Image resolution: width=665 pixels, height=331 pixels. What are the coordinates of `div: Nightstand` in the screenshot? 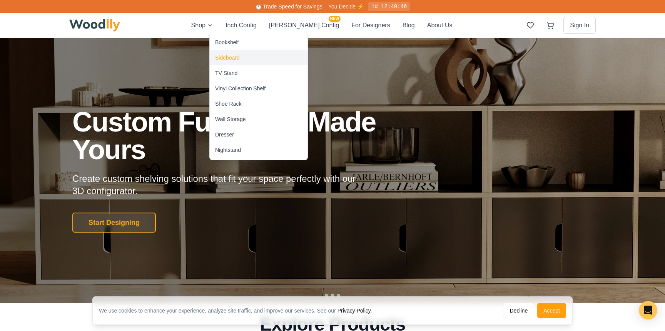 It's located at (228, 150).